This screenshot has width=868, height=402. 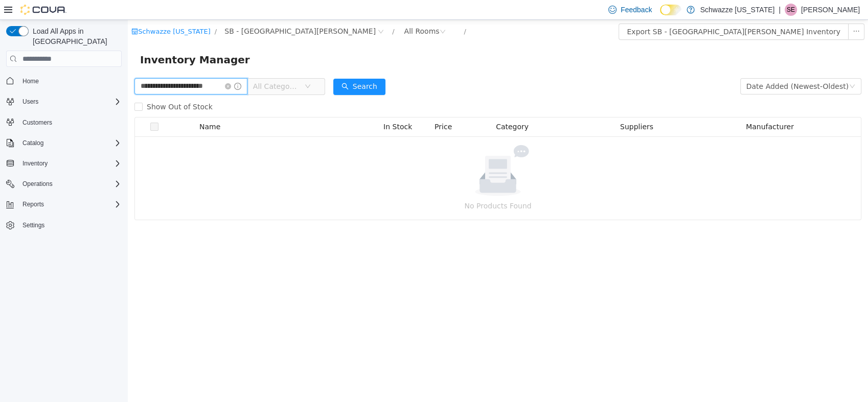 What do you see at coordinates (81, 107) in the screenshot?
I see `span: Name` at bounding box center [81, 107].